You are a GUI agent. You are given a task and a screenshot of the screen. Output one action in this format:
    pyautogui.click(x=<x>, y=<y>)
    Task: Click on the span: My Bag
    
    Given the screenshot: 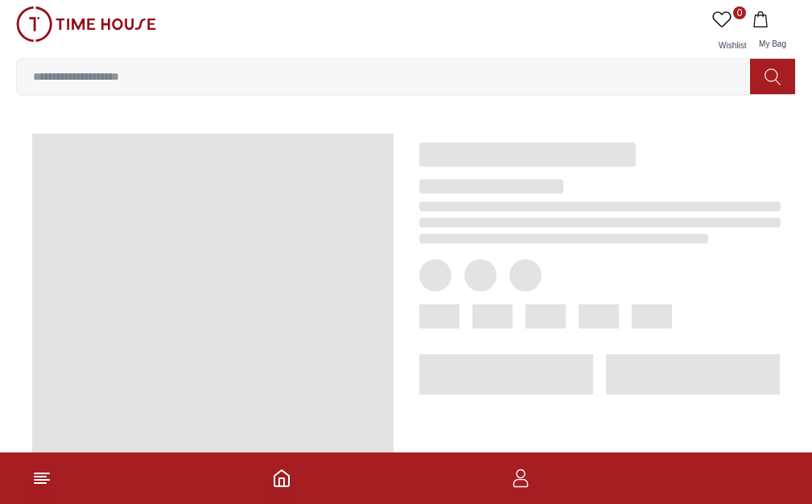 What is the action you would take?
    pyautogui.click(x=773, y=43)
    